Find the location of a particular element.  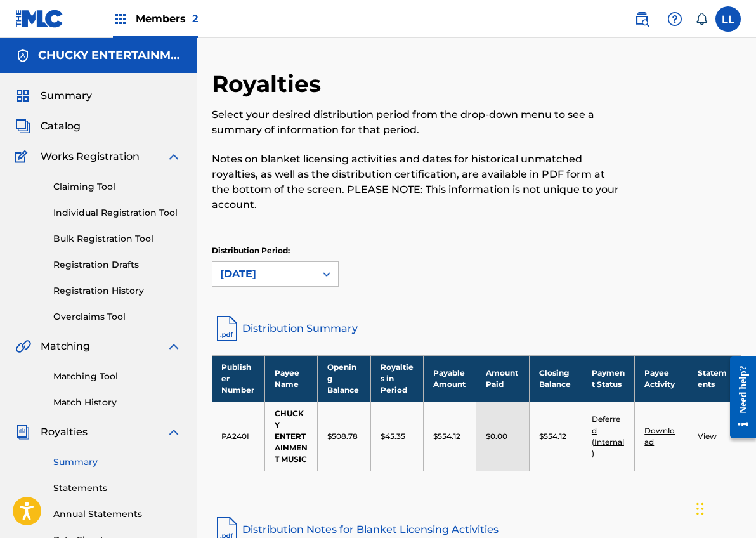

img: Royalties is located at coordinates (23, 432).